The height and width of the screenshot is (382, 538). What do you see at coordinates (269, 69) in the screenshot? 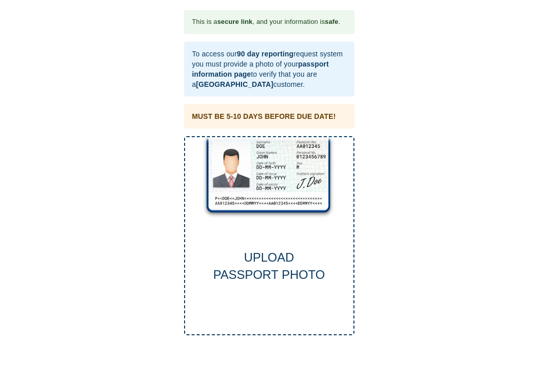
I see `div: To access our request system you must provide a photo of your to verify that you are a customer.` at bounding box center [269, 69].